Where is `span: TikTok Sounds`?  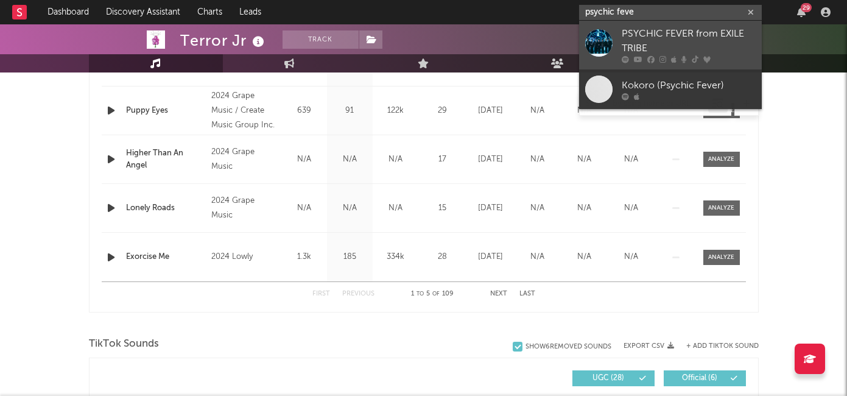 span: TikTok Sounds is located at coordinates (124, 344).